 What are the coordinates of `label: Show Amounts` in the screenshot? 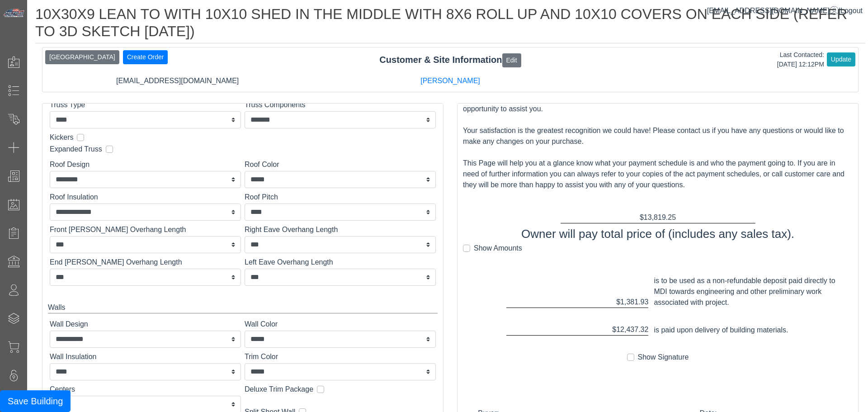 It's located at (497, 248).